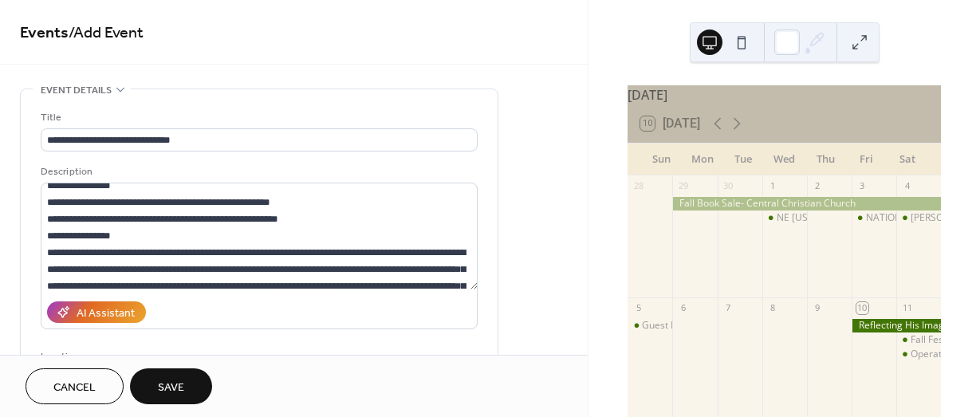  I want to click on div: 28, so click(638, 186).